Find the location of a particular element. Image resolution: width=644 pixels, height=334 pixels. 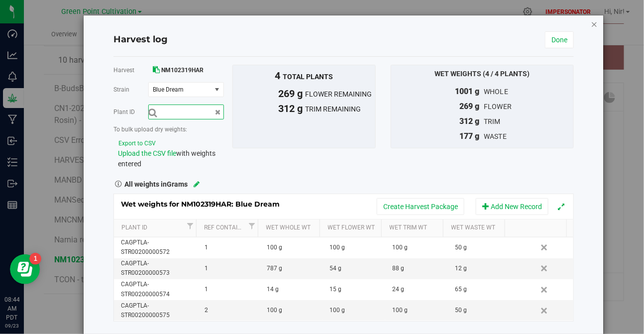

span: 1 is located at coordinates (6, 6).